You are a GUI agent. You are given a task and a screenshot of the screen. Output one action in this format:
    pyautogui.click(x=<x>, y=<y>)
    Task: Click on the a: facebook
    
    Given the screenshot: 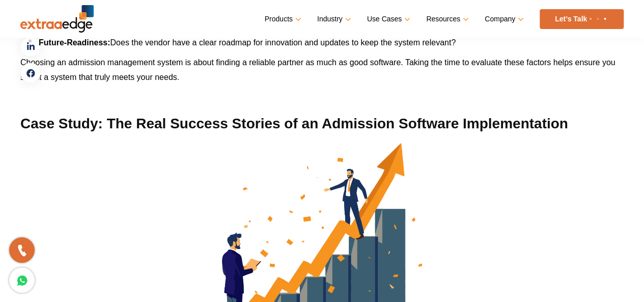 What is the action you would take?
    pyautogui.click(x=31, y=73)
    